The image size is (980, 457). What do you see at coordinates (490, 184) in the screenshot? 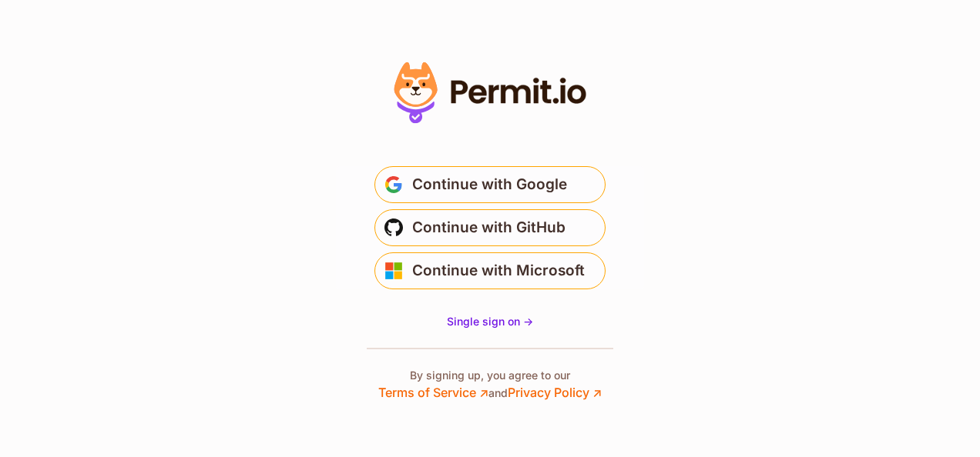
I see `button: Continue with Google` at bounding box center [490, 184].